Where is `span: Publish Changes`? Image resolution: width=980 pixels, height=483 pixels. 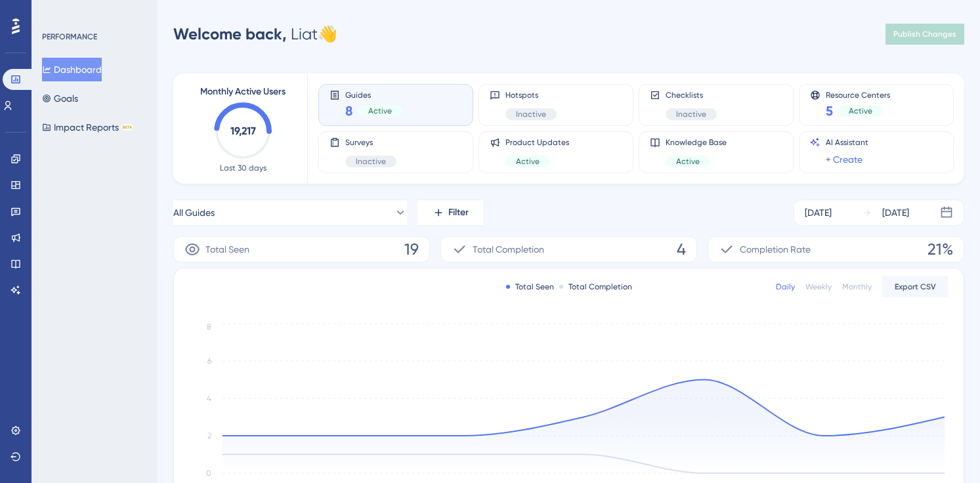 span: Publish Changes is located at coordinates (925, 34).